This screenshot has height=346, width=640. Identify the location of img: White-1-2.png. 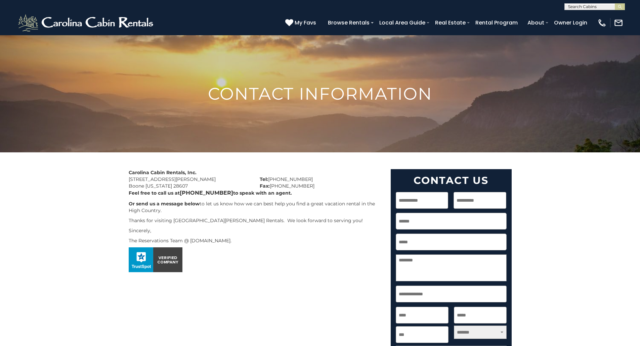
(86, 23).